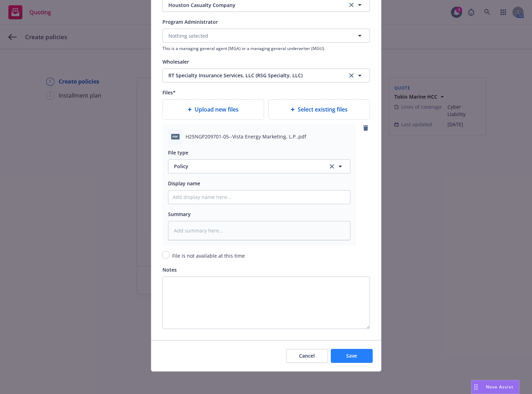 Image resolution: width=532 pixels, height=394 pixels. Describe the element at coordinates (188, 36) in the screenshot. I see `span: Nothing selected` at that location.